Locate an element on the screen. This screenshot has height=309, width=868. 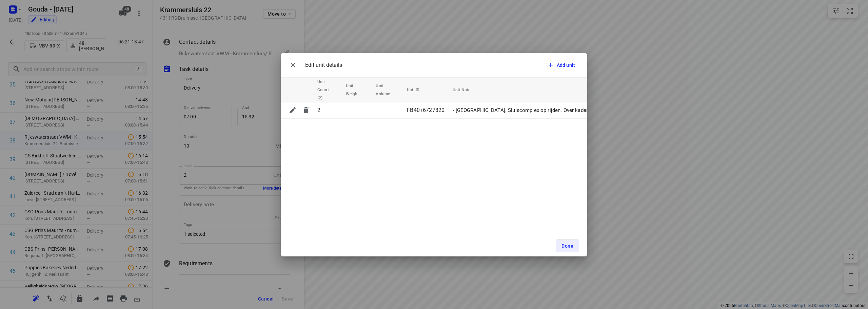
div: Edit unit details is located at coordinates (314, 65).